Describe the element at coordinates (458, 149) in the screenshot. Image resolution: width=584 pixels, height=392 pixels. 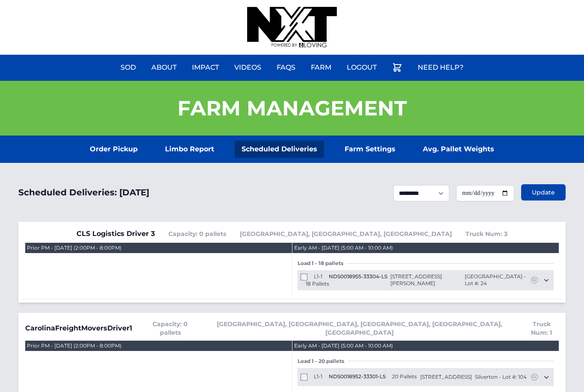
I see `a: Avg. Pallet Weights` at that location.